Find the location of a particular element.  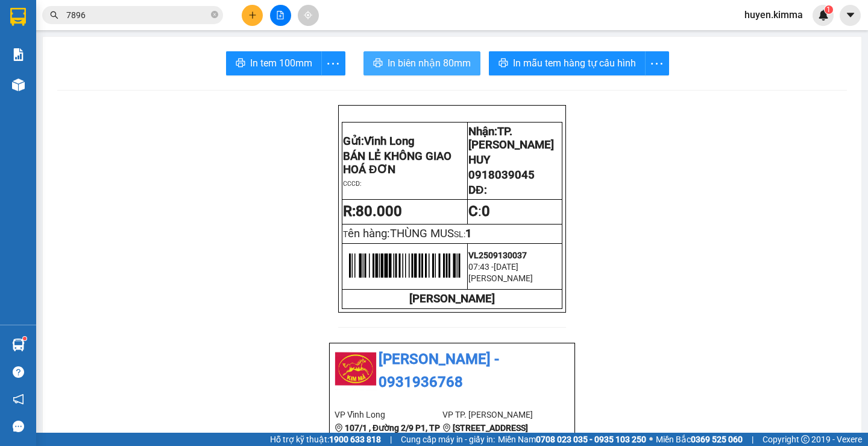

span: search is located at coordinates (55, 15).